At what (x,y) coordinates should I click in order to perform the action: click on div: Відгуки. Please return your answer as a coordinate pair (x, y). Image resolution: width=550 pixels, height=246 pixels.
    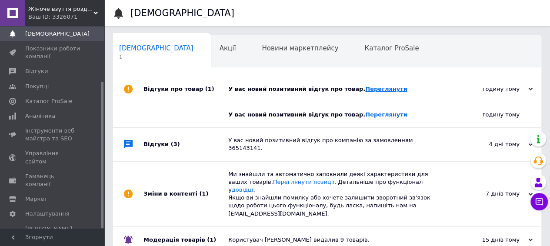
    Looking at the image, I should click on (186, 144).